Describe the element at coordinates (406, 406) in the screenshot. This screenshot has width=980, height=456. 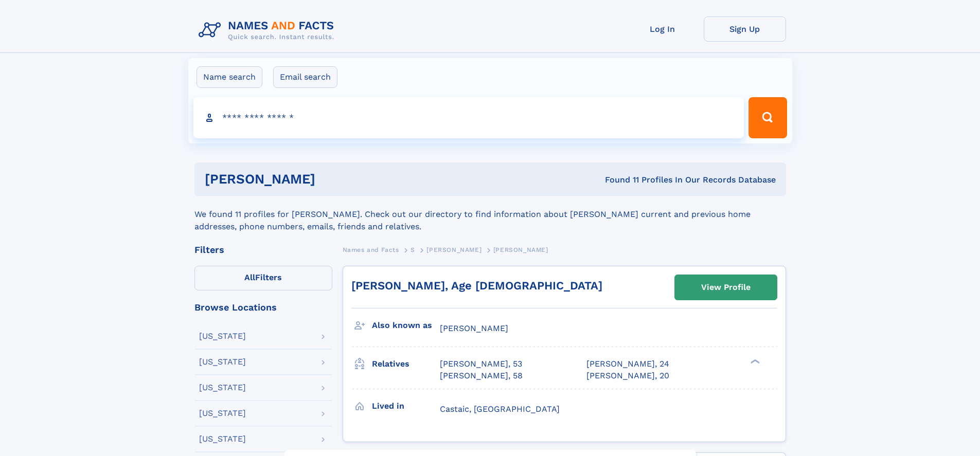
I see `h3: Lived in` at that location.